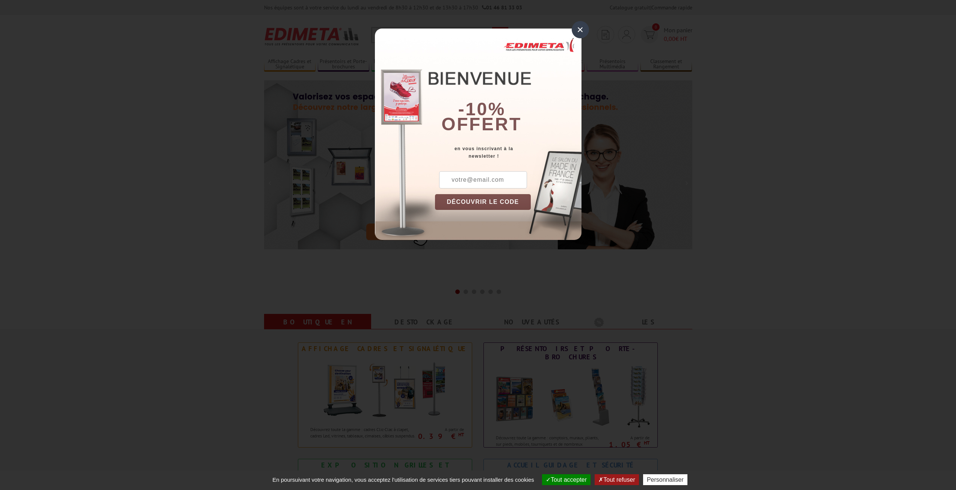 This screenshot has height=490, width=956. Describe the element at coordinates (483, 180) in the screenshot. I see `input: votre@email.com` at that location.